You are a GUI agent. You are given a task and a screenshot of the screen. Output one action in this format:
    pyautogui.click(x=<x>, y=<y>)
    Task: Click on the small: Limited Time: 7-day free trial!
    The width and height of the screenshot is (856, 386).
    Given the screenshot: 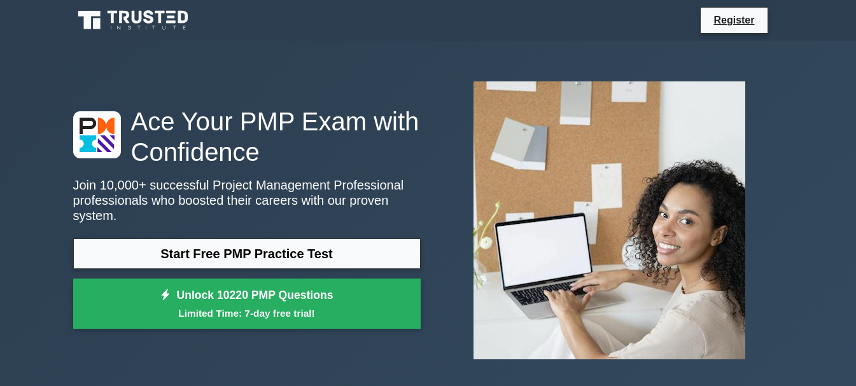 What is the action you would take?
    pyautogui.click(x=247, y=313)
    